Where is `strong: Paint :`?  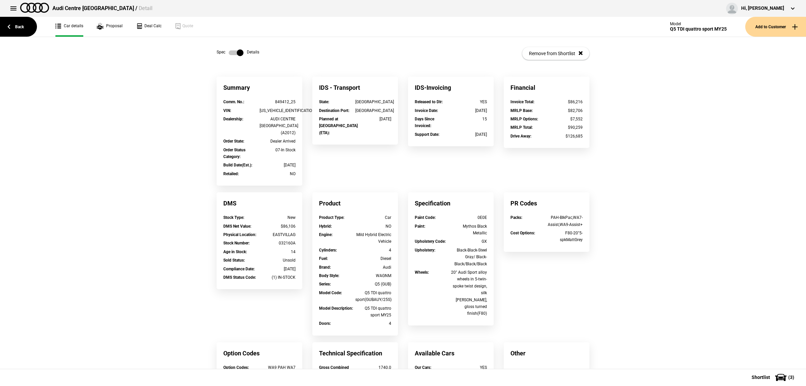
strong: Paint : is located at coordinates (420, 226).